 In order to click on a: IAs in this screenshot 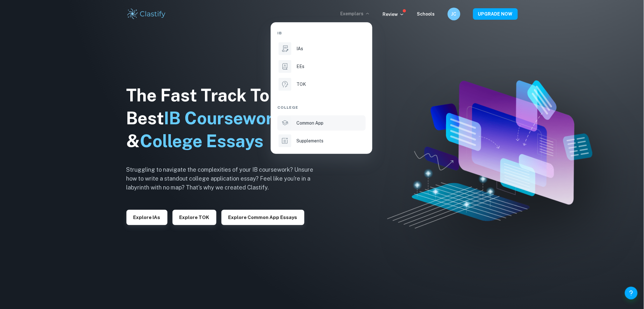, I will do `click(321, 49)`.